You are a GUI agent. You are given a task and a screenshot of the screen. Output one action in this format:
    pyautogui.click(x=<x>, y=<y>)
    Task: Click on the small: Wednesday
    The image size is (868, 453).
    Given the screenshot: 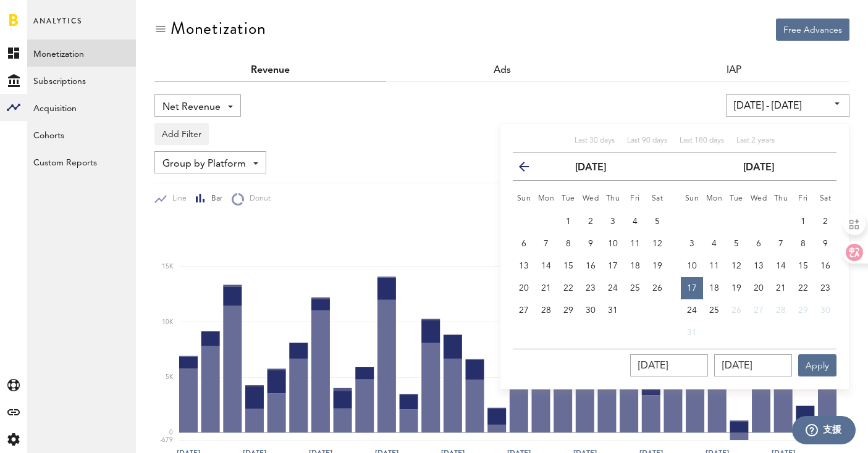 What is the action you would take?
    pyautogui.click(x=759, y=199)
    